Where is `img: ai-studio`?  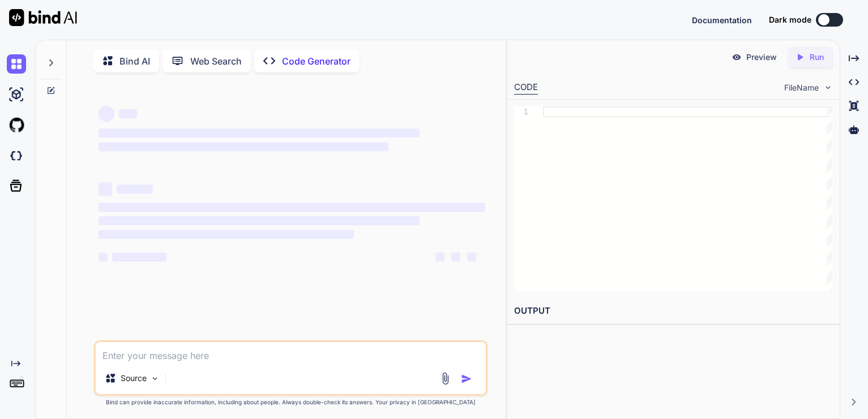 img: ai-studio is located at coordinates (16, 95).